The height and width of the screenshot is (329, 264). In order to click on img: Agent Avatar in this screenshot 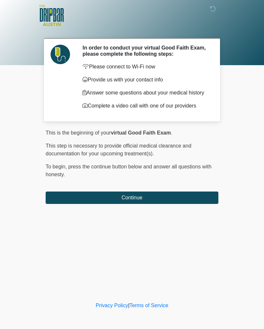, I will do `click(60, 54)`.